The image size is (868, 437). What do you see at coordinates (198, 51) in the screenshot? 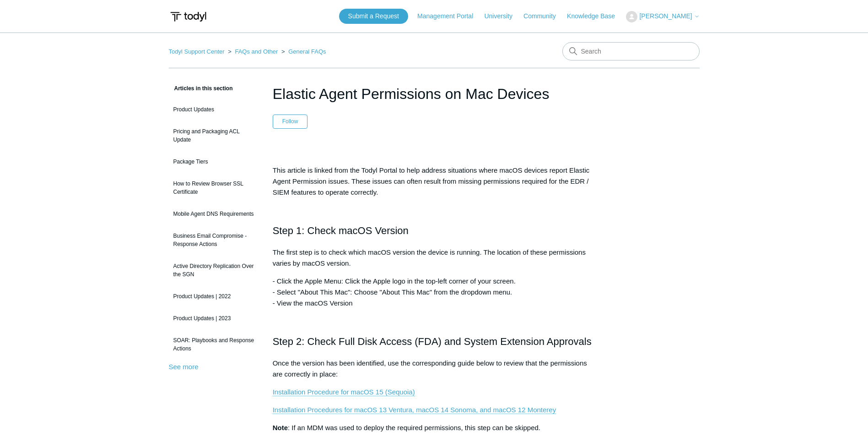
I see `li: Todyl Support Center` at bounding box center [198, 51].